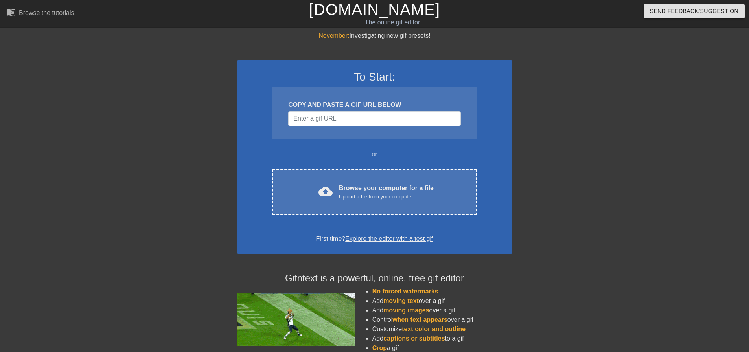 The height and width of the screenshot is (352, 749). Describe the element at coordinates (434, 329) in the screenshot. I see `span: text color and outline` at that location.